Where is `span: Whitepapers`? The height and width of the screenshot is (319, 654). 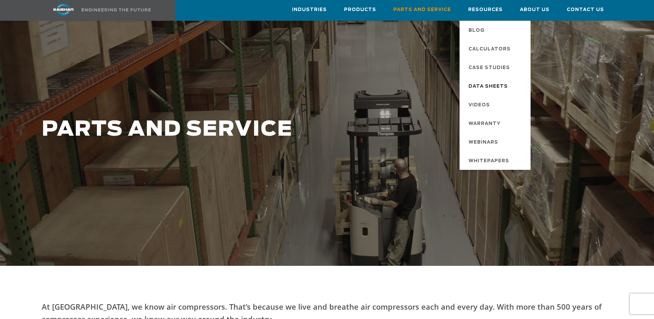
span: Whitepapers is located at coordinates (489, 161).